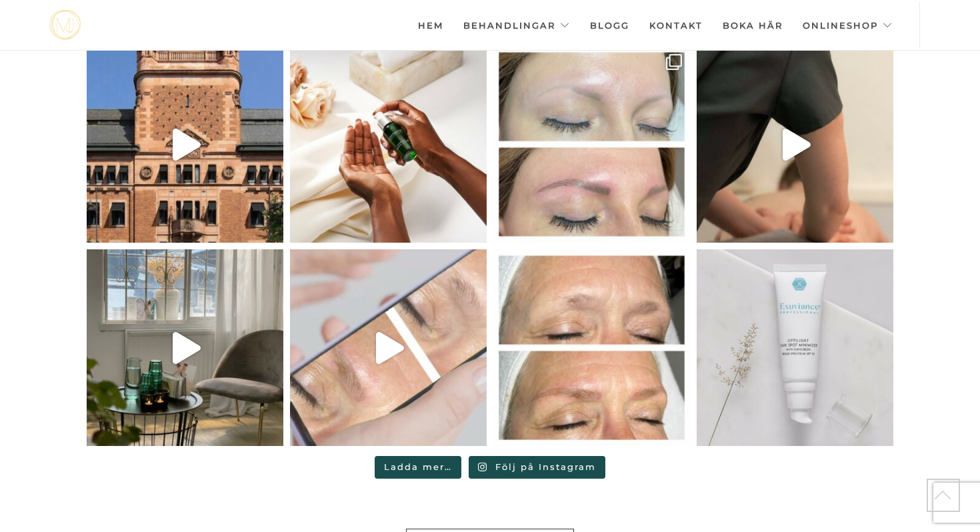  Describe the element at coordinates (591, 144) in the screenshot. I see `a: Clone` at that location.